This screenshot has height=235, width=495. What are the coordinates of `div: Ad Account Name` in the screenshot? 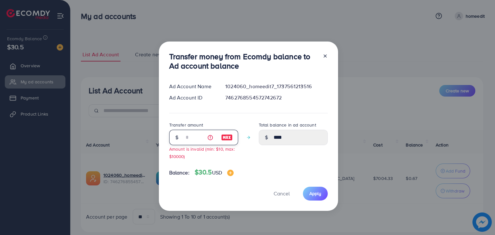 It's located at (192, 86).